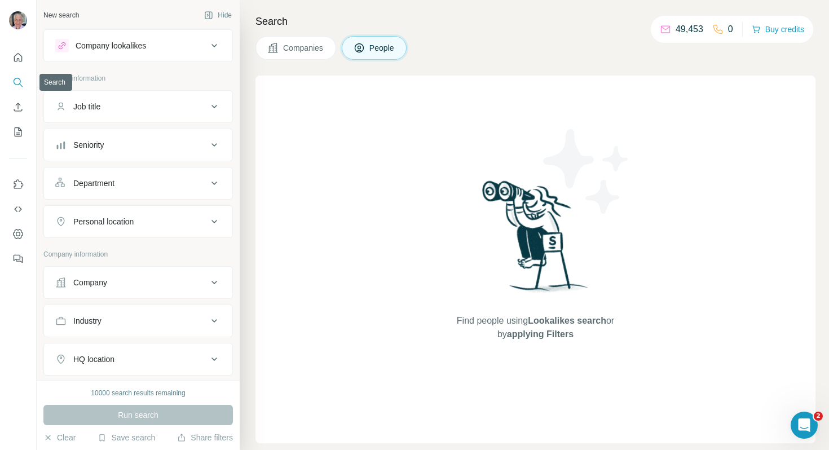 Image resolution: width=829 pixels, height=450 pixels. I want to click on button: Share filters, so click(205, 438).